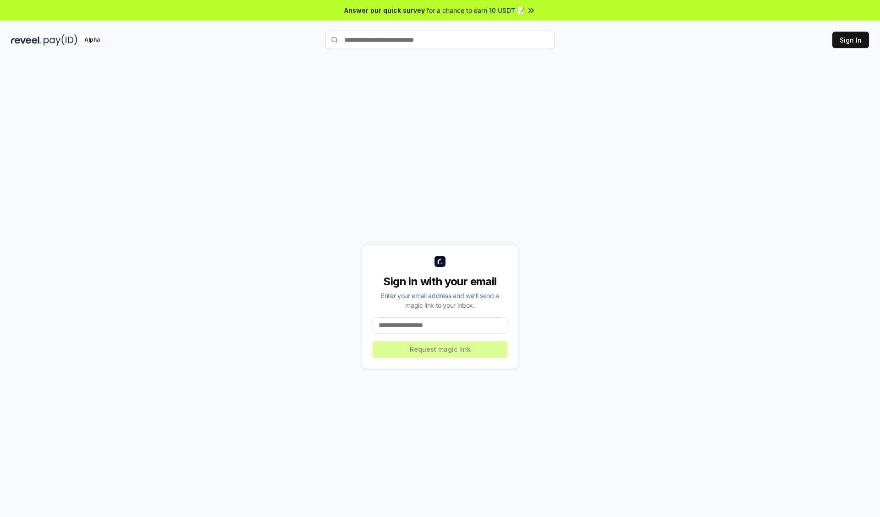 This screenshot has height=517, width=880. What do you see at coordinates (61, 40) in the screenshot?
I see `img: pay_id` at bounding box center [61, 40].